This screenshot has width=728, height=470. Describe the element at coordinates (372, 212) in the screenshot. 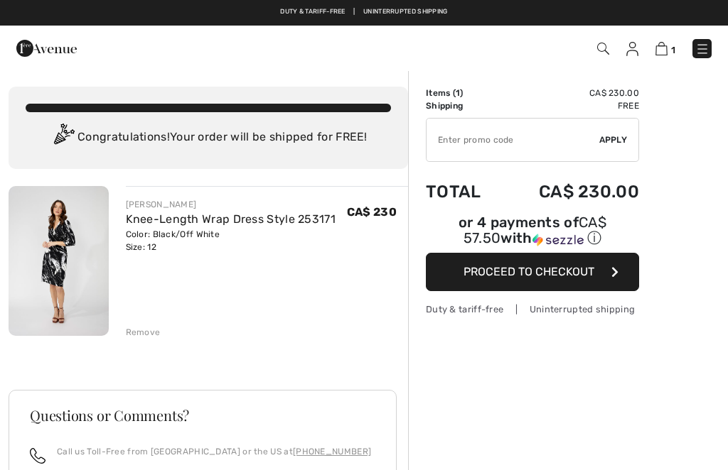

I see `span: CA$ 230` at that location.